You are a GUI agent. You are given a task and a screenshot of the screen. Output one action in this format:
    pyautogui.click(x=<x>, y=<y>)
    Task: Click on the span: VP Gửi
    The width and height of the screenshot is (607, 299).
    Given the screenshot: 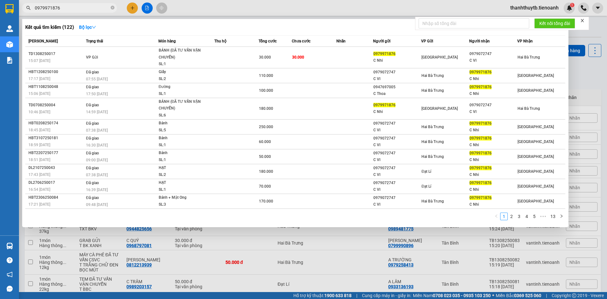 What is the action you would take?
    pyautogui.click(x=92, y=57)
    